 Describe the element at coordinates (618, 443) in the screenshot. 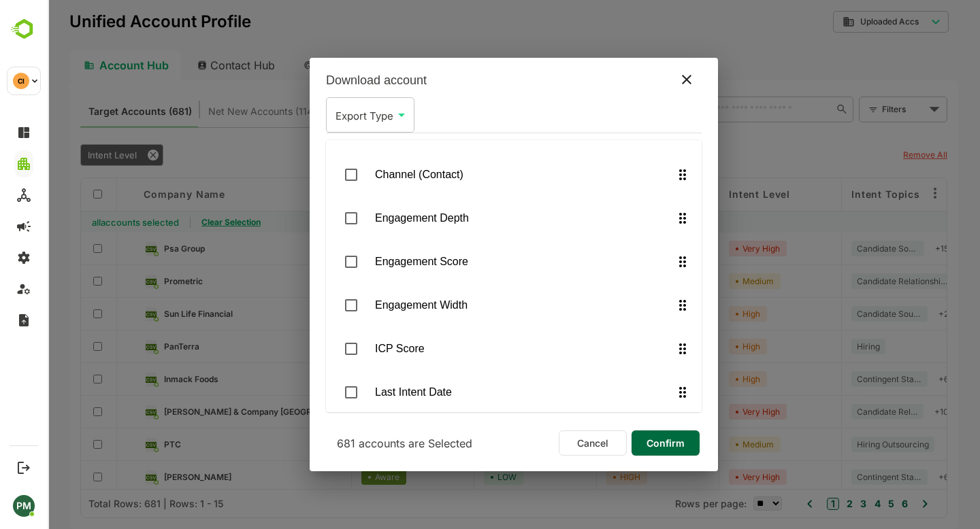

I see `button: Confirm` at that location.